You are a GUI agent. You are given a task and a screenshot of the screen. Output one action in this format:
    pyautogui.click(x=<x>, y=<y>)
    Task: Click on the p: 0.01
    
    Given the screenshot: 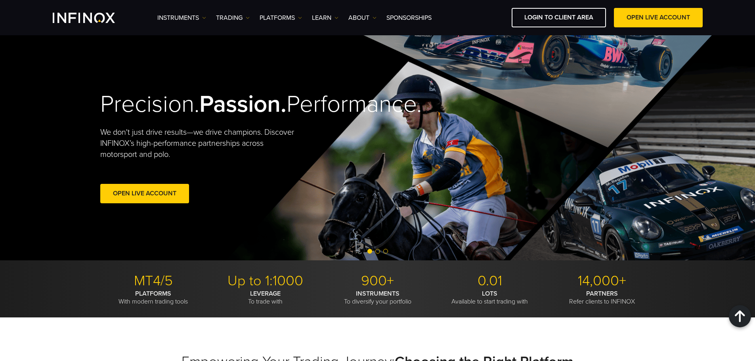 What is the action you would take?
    pyautogui.click(x=490, y=281)
    